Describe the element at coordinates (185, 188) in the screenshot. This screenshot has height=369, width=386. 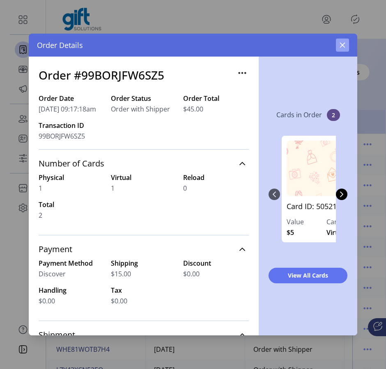
I see `span: 0` at that location.